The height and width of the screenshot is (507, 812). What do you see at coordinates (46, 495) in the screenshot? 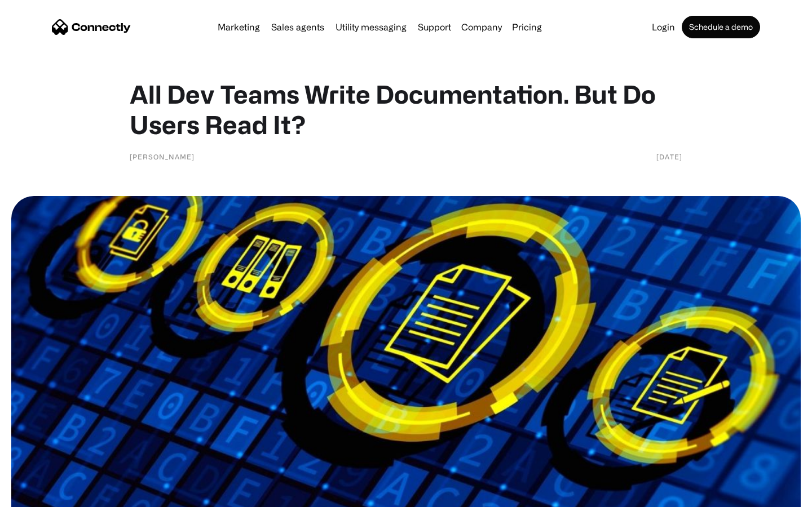
I see `ul: Language list` at bounding box center [46, 495].